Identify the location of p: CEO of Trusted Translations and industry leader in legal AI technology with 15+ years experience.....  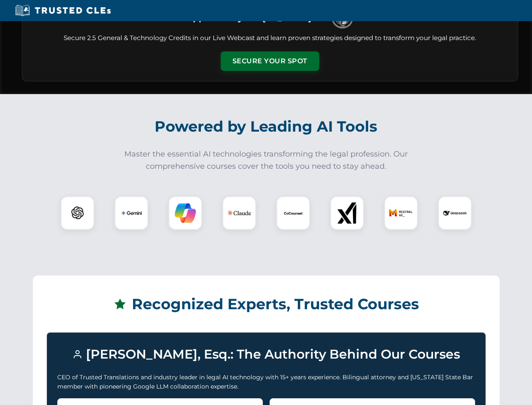
(266, 382).